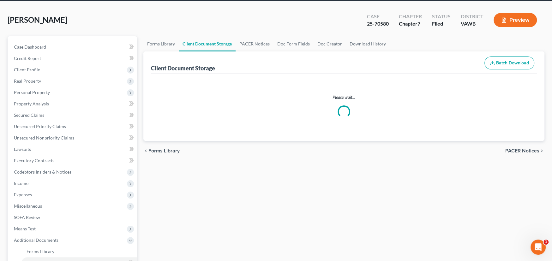 This screenshot has width=552, height=261. What do you see at coordinates (472, 24) in the screenshot?
I see `div: VAWB` at bounding box center [472, 24].